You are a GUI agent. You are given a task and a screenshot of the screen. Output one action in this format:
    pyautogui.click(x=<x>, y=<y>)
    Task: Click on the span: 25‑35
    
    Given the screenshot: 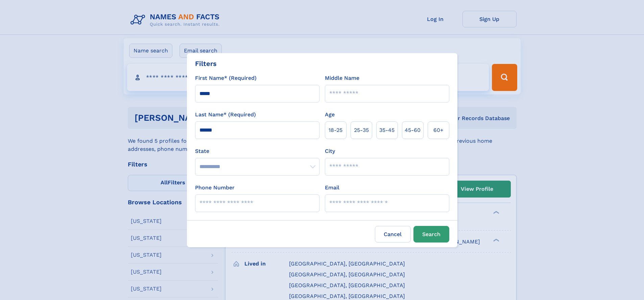 What is the action you would take?
    pyautogui.click(x=362, y=130)
    